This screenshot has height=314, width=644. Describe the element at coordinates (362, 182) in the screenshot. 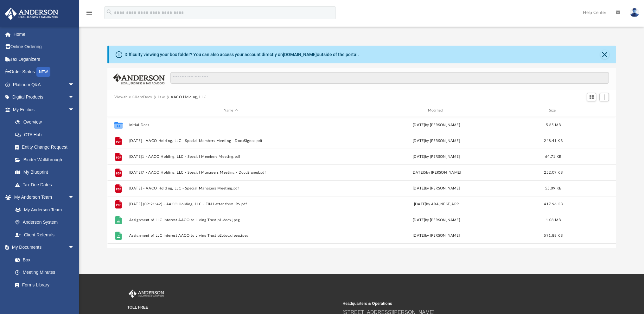

I see `div: grid` at that location.